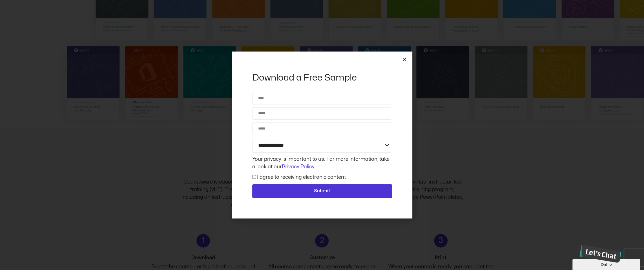 Image resolution: width=644 pixels, height=270 pixels. What do you see at coordinates (301, 177) in the screenshot?
I see `label: I agree to receiving electronic content` at bounding box center [301, 177].